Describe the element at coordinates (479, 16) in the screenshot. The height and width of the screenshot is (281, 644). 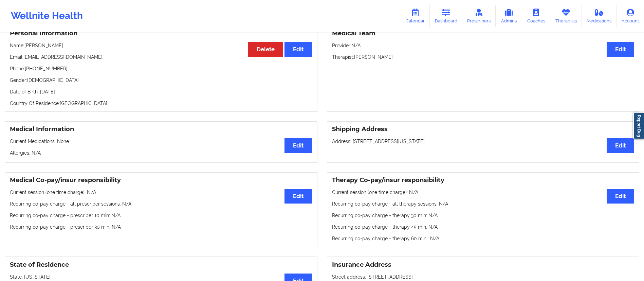
I see `a: Prescribers` at that location.